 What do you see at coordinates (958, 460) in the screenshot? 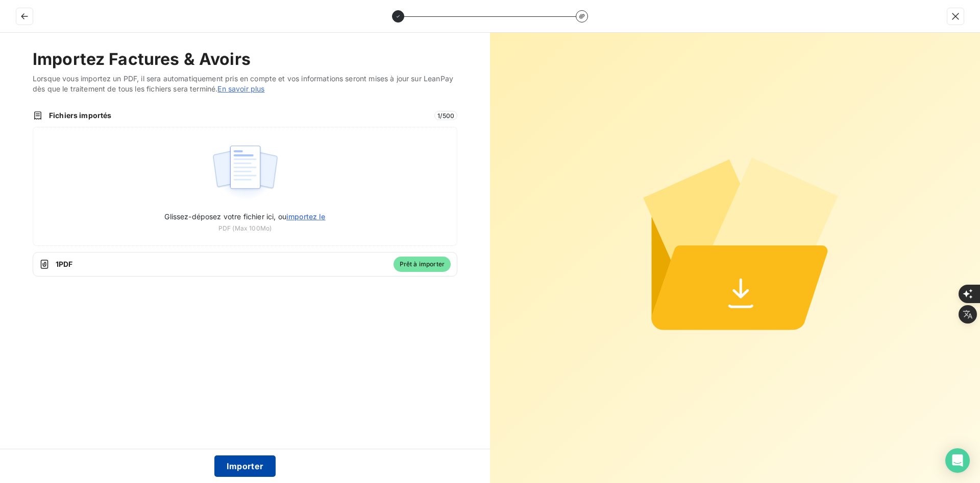
I see `div: Open Intercom Messenger` at bounding box center [958, 460].